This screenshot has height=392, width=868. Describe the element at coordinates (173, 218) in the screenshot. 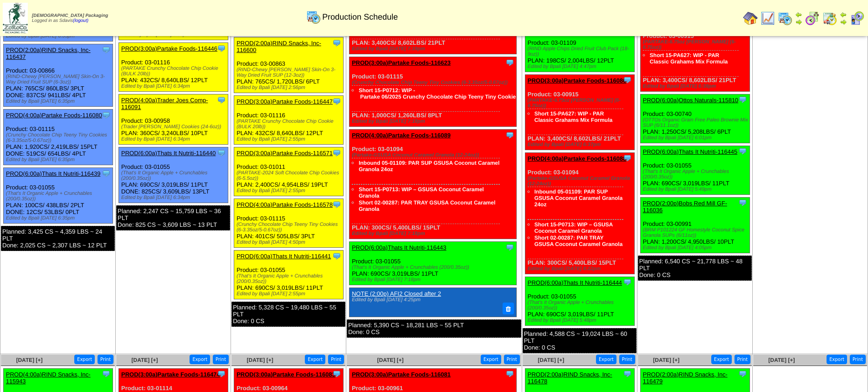

I see `div: Planned: 2,247 CS ~ 15,759 LBS ~ 36 PLT Done: 825 CS ~ 3,609 LBS ~ 13 PLT` at that location.